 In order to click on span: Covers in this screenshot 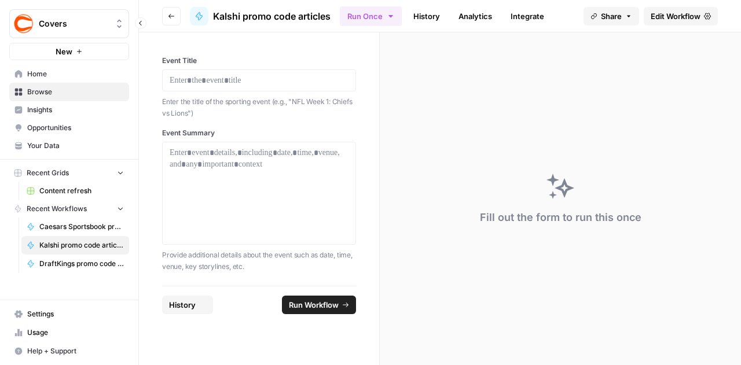, I will do `click(74, 24)`.